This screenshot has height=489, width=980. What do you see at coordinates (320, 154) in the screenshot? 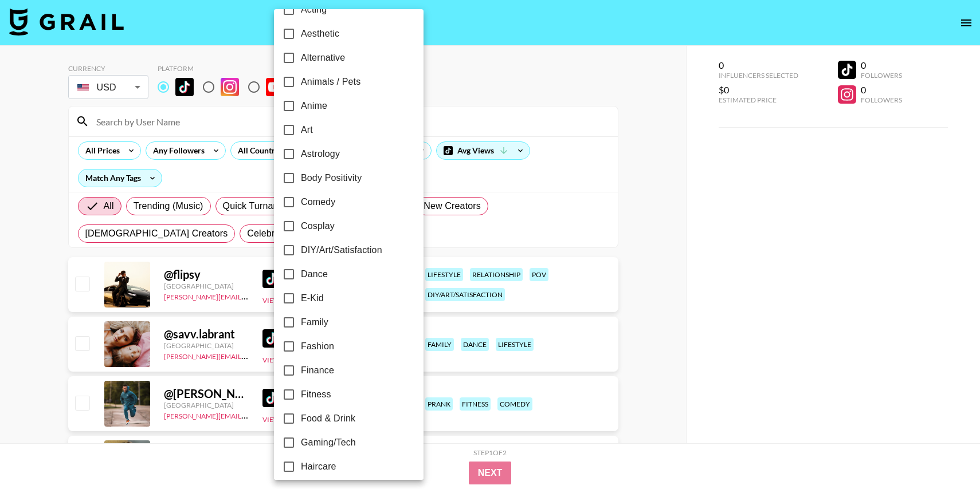
I see `span: Astrology` at bounding box center [320, 154].